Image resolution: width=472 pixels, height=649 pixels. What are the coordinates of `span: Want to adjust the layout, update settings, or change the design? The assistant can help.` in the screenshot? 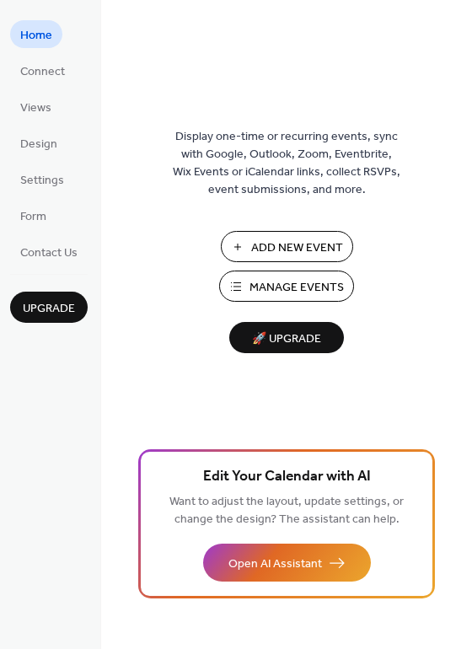 It's located at (287, 511).